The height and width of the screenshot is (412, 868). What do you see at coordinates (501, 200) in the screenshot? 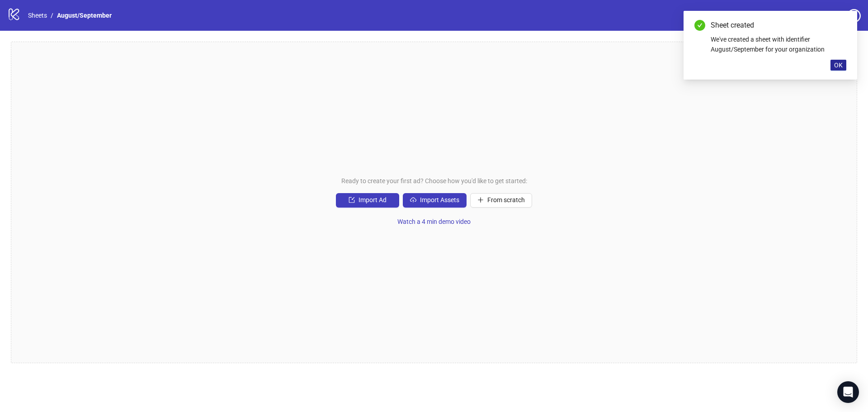
I see `button: From scratch` at bounding box center [501, 200].